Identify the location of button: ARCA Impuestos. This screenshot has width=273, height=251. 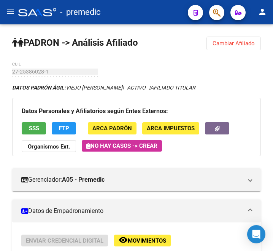
(171, 128).